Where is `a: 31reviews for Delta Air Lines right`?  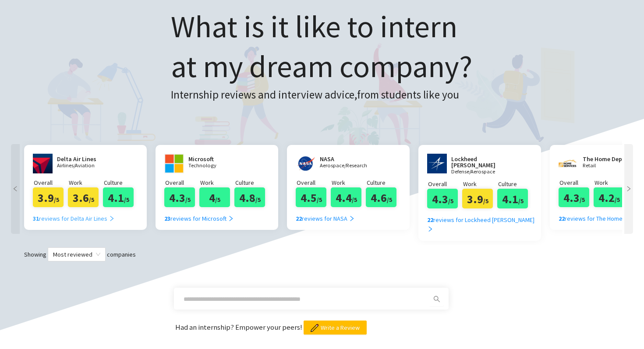 a: 31reviews for Delta Air Lines right is located at coordinates (73, 215).